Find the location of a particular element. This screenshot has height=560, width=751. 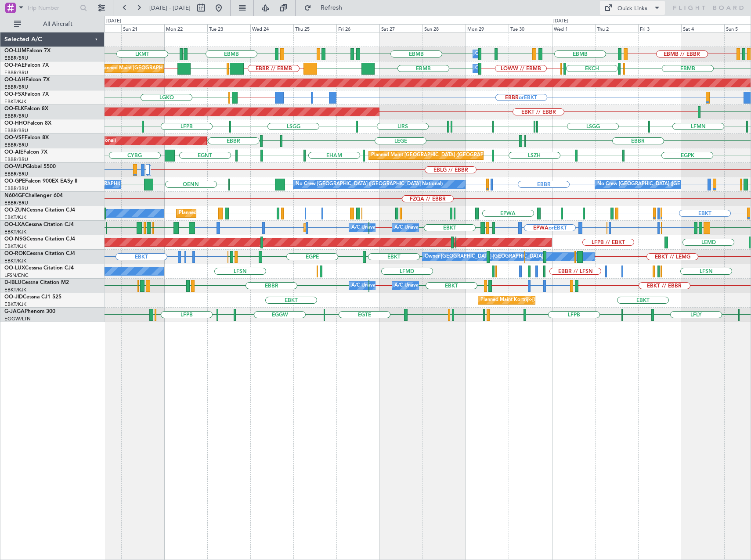

a: OO-LUXCessna Citation CJ4 is located at coordinates (39, 268).